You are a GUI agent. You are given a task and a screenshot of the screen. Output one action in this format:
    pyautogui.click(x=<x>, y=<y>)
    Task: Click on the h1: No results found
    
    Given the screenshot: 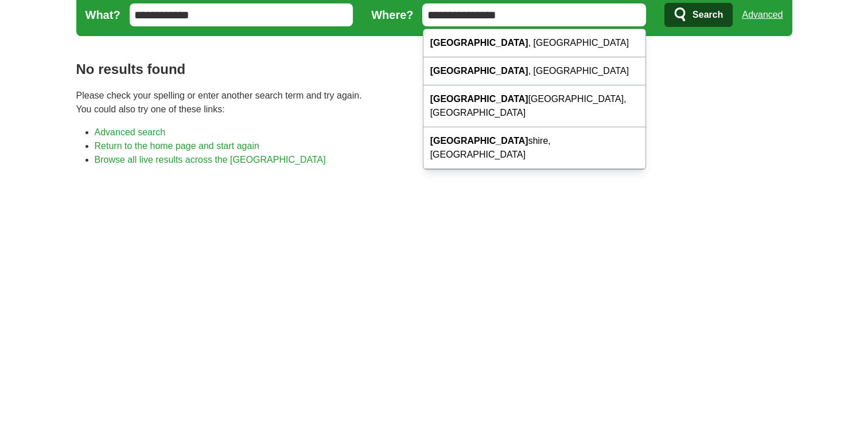 What is the action you would take?
    pyautogui.click(x=434, y=70)
    